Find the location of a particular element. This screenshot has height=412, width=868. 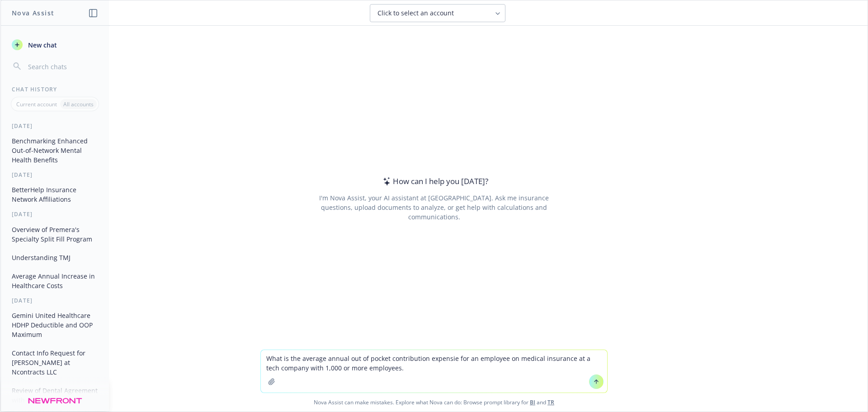

button: BetterHelp Insurance Network Affiliations is located at coordinates (54, 195).